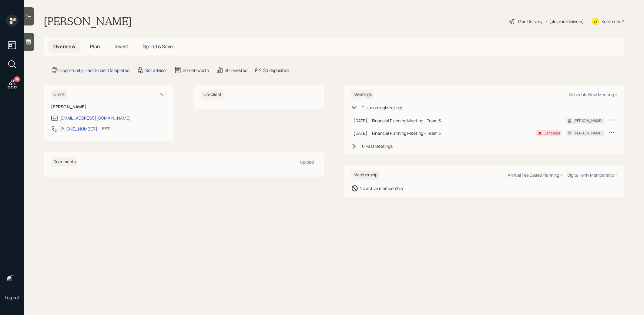  Describe the element at coordinates (121, 46) in the screenshot. I see `span: Invest` at that location.